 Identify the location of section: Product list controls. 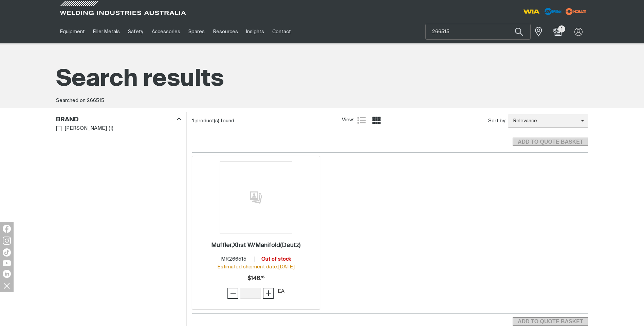
(390, 121).